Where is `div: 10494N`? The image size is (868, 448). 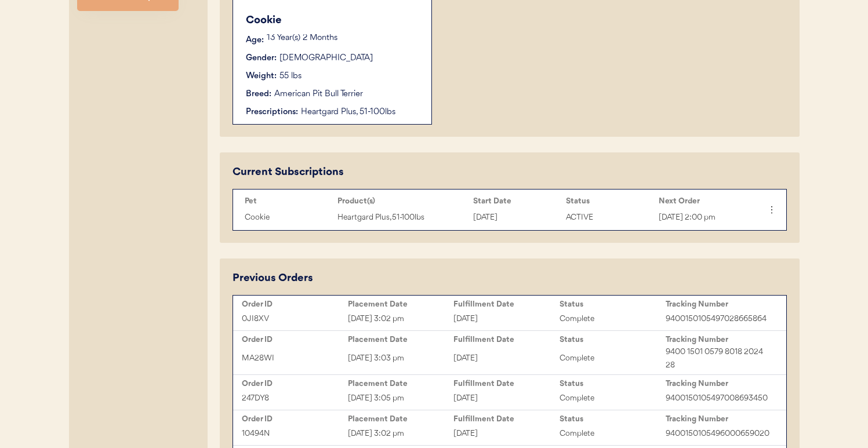 div: 10494N is located at coordinates (294, 433).